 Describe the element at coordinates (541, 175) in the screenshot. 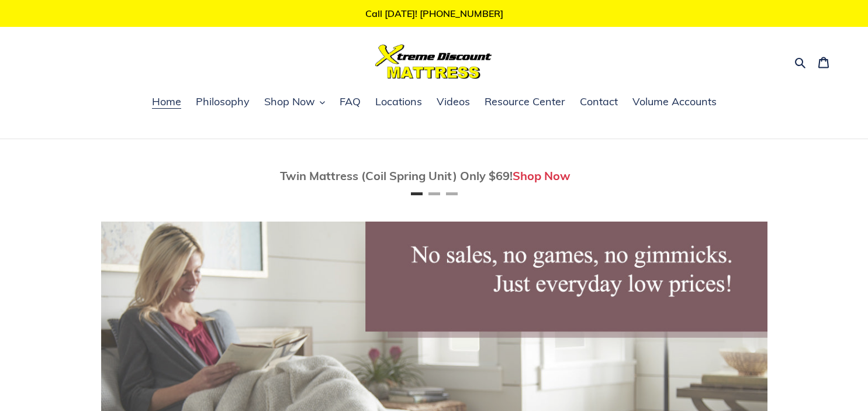

I see `a: Shop Now` at that location.